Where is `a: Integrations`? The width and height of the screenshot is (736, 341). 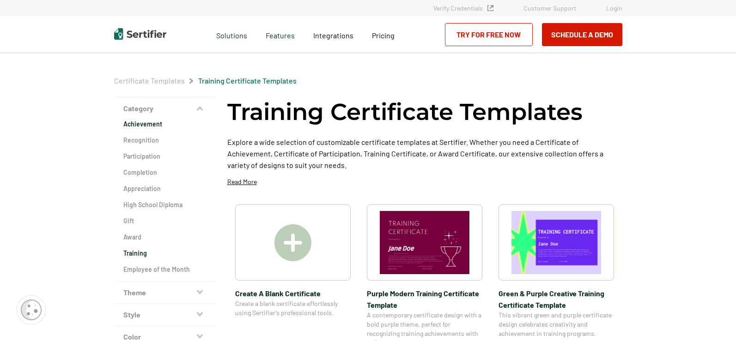
a: Integrations is located at coordinates (333, 34).